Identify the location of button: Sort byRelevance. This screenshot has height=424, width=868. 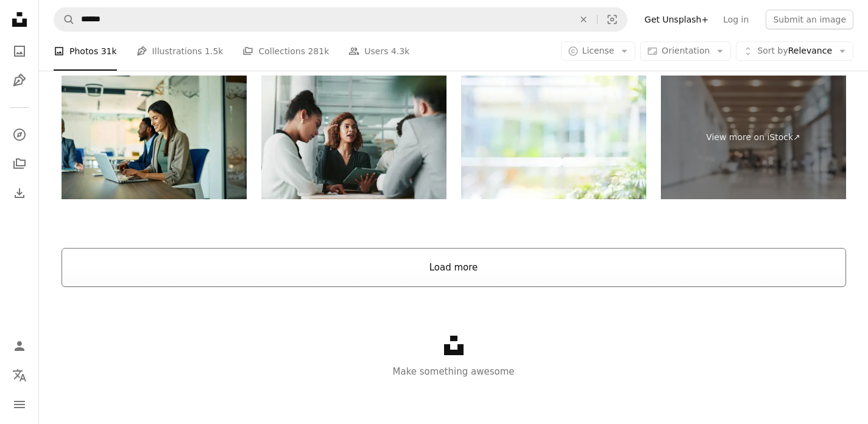
(794, 51).